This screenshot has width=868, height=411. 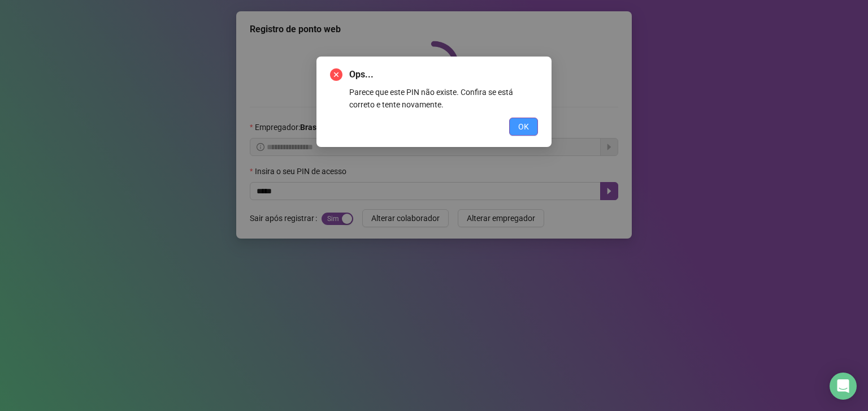 What do you see at coordinates (523, 126) in the screenshot?
I see `button: OK` at bounding box center [523, 126].